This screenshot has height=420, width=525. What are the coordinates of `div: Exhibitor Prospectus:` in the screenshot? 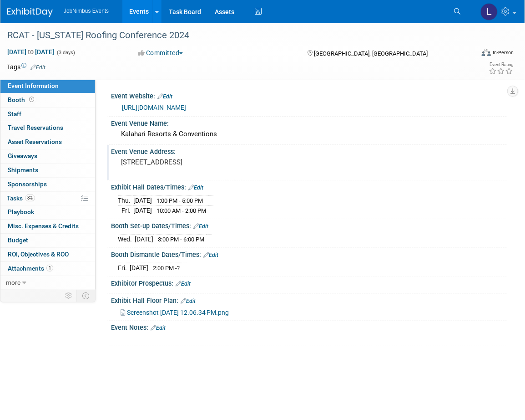 It's located at (309, 282).